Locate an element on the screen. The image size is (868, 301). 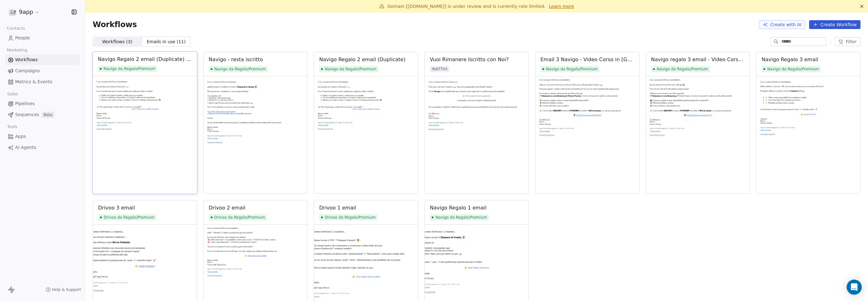
a: Learn more is located at coordinates (562, 7).